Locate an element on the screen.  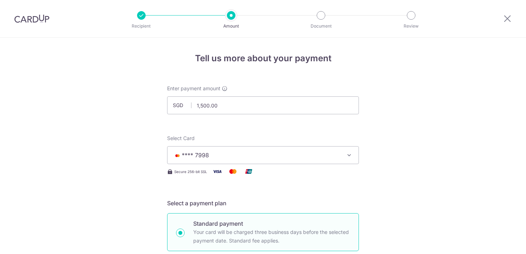
input: 0.00 is located at coordinates (263, 105).